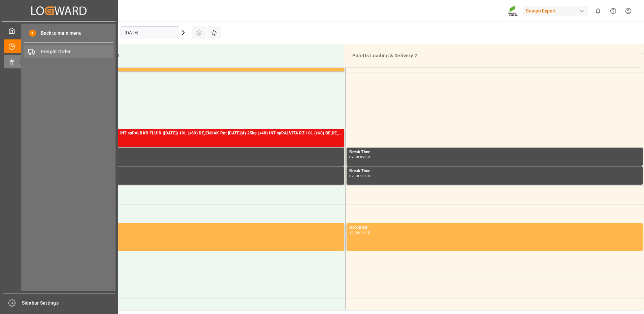  Describe the element at coordinates (513, 11) in the screenshot. I see `img: Screenshot%202023-09-29%20at%2010.02.21.png_1712312052.png` at that location.